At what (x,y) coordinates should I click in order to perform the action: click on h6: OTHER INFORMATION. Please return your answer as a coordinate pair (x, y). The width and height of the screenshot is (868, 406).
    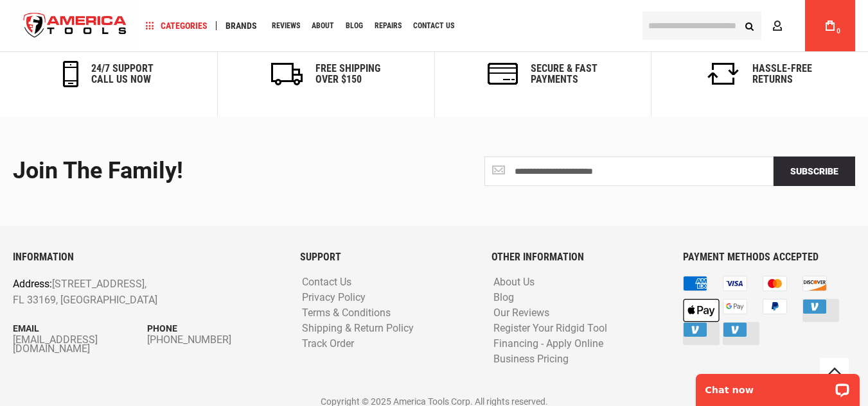
    Looking at the image, I should click on (577, 257).